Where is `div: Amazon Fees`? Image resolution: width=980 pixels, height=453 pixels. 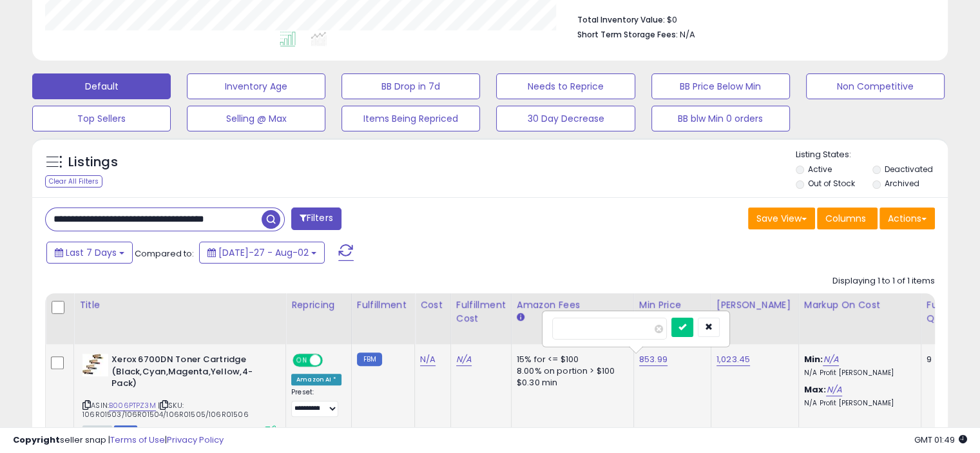
div: Amazon Fees is located at coordinates (572, 305).